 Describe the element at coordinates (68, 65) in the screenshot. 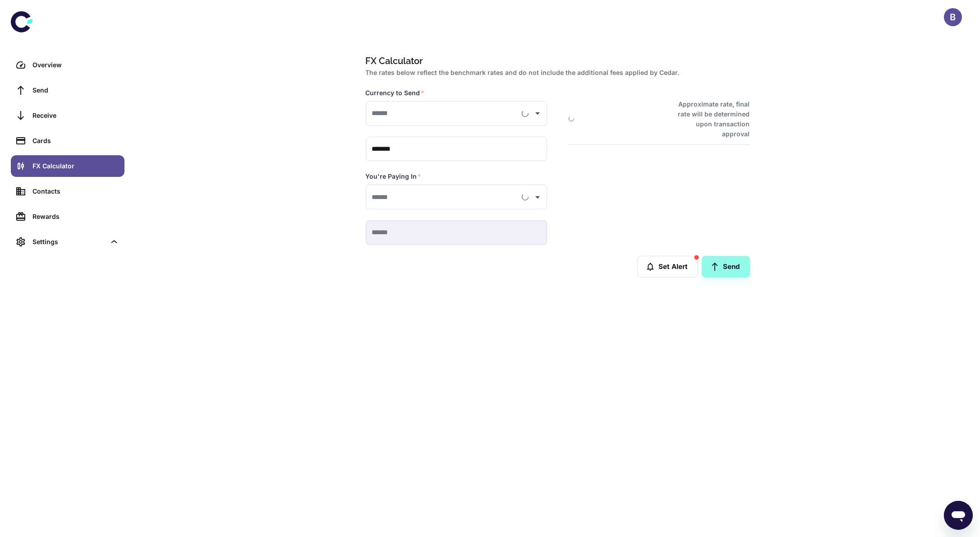

I see `a: Overview` at that location.